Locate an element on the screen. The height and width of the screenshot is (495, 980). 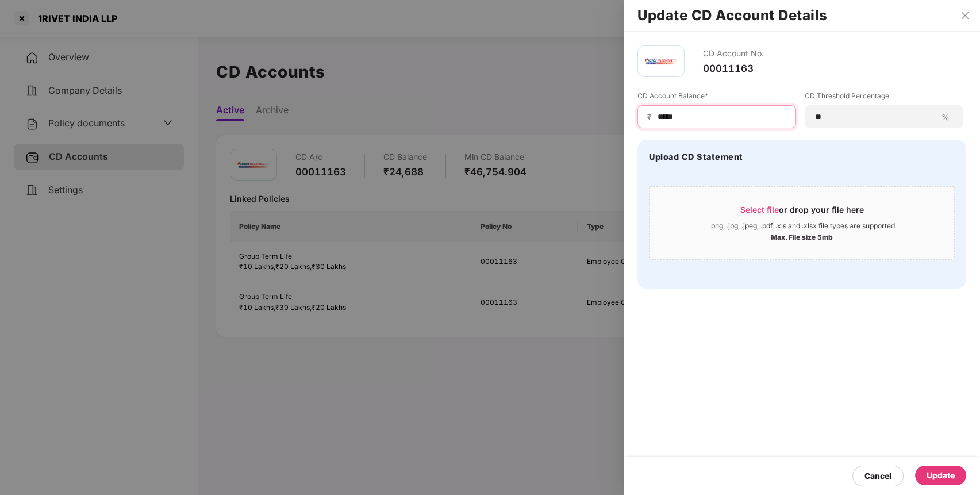
img: iciciprud.png is located at coordinates (661, 62).